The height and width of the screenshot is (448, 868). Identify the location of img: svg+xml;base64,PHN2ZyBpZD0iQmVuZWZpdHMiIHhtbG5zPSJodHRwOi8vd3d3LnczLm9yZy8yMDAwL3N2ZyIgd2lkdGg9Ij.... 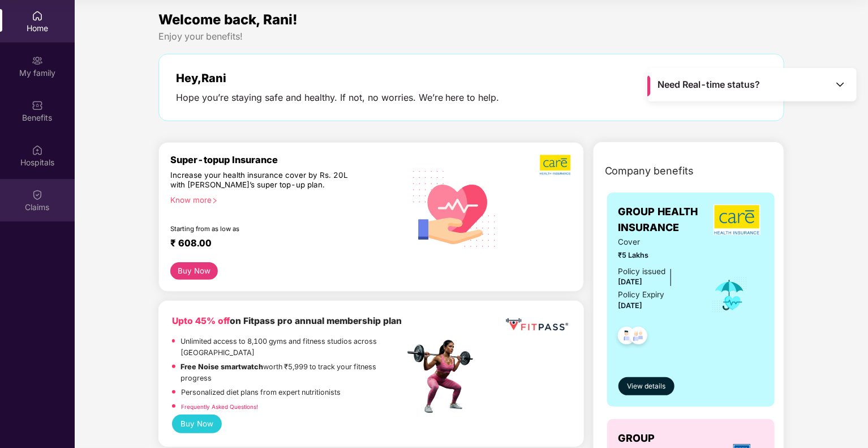
(37, 105).